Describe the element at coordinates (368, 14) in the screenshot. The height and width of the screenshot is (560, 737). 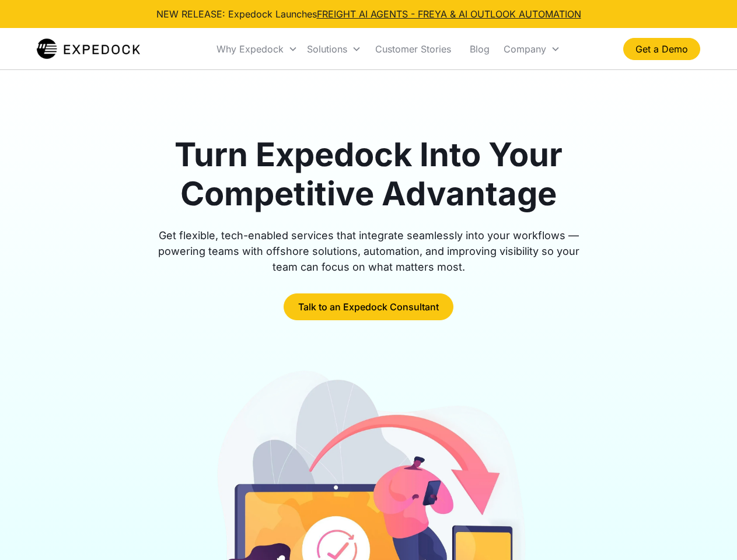
I see `div: NEW RELEASE: Expedock Launches` at that location.